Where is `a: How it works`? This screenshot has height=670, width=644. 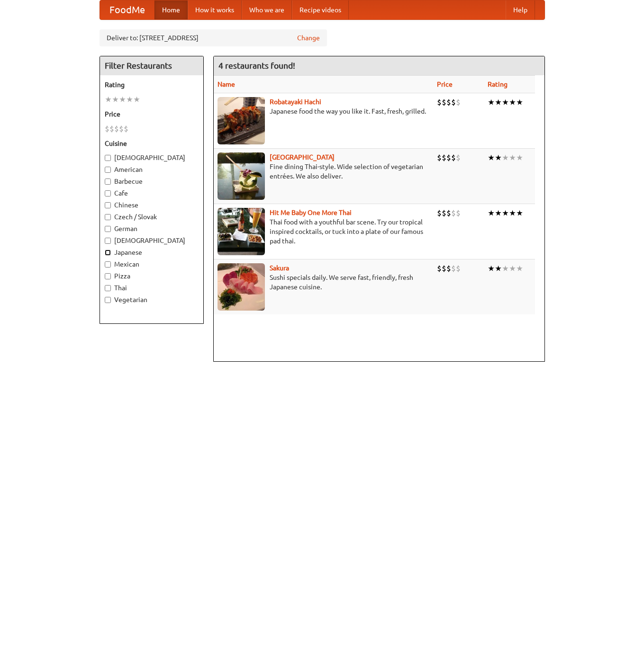
a: How it works is located at coordinates (214, 10).